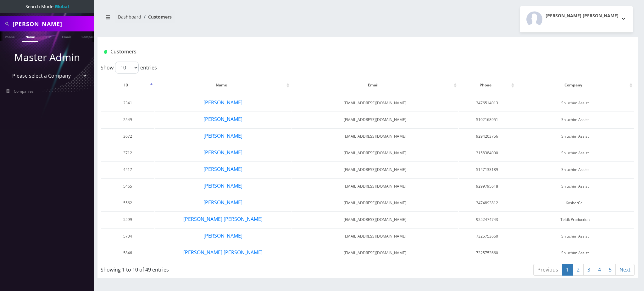 The image size is (644, 291). What do you see at coordinates (588, 270) in the screenshot?
I see `a: 3` at bounding box center [588, 270].